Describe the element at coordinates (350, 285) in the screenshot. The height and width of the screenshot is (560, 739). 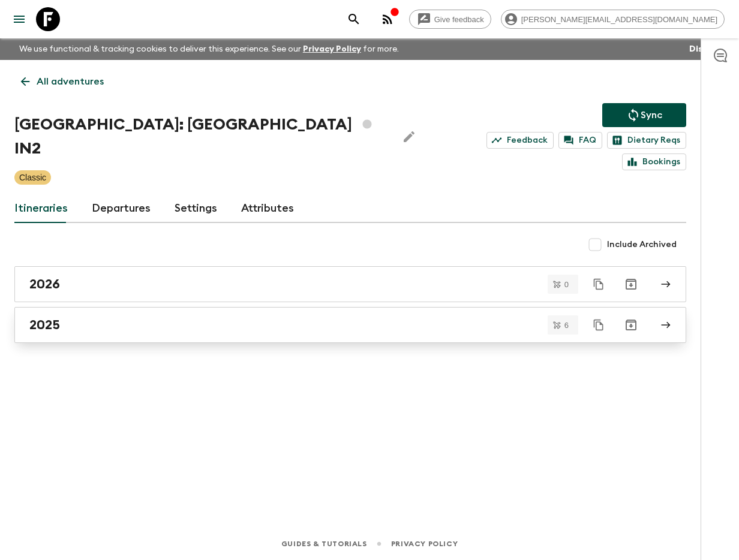
I see `a: 2026` at that location.